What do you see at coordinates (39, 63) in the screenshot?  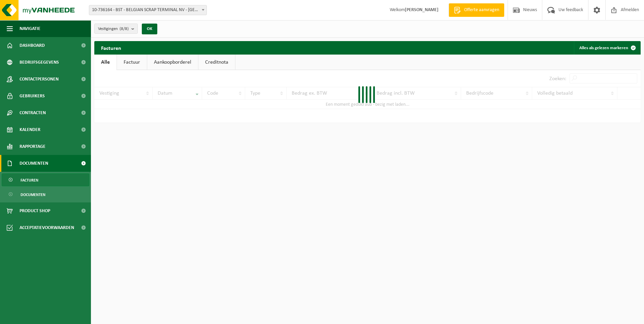 I see `span: Bedrijfsgegevens` at bounding box center [39, 63].